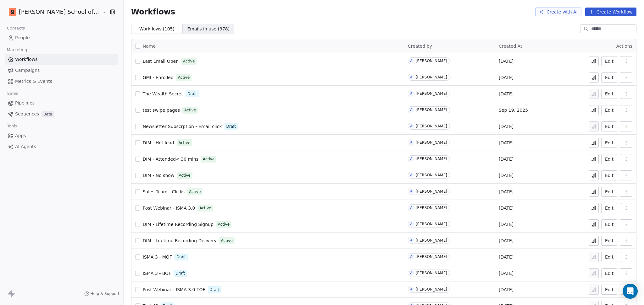 The image size is (644, 305). I want to click on a: Post Webinar - ISMA 3.0, so click(169, 208).